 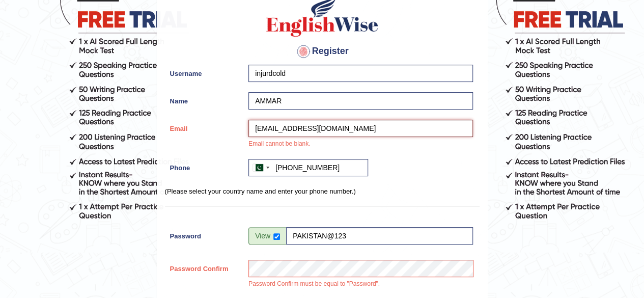 I want to click on label: Name, so click(x=204, y=99).